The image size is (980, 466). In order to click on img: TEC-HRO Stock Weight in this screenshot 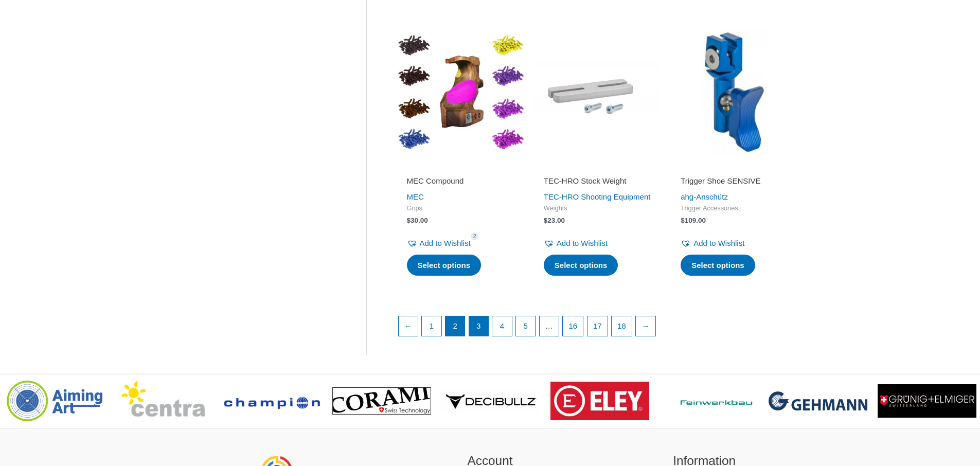, I will do `click(598, 92)`.